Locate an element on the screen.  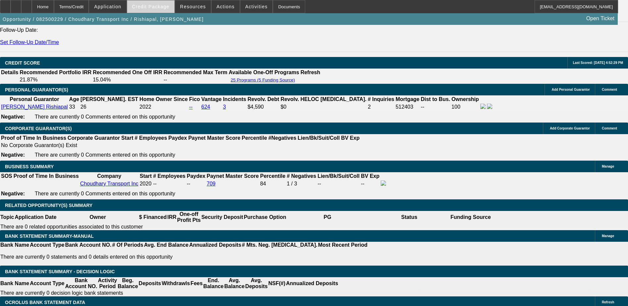
td: 2020 is located at coordinates (146, 184).